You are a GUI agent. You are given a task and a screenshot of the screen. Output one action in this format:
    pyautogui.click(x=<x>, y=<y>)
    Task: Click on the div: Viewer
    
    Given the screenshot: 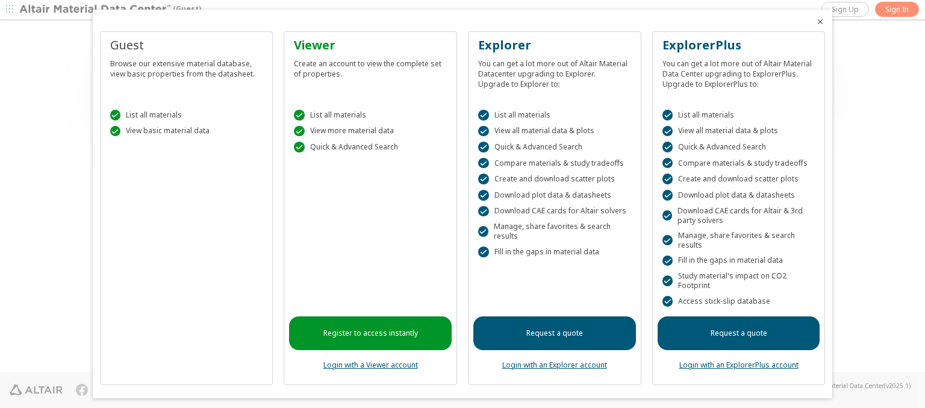 What is the action you would take?
    pyautogui.click(x=370, y=45)
    